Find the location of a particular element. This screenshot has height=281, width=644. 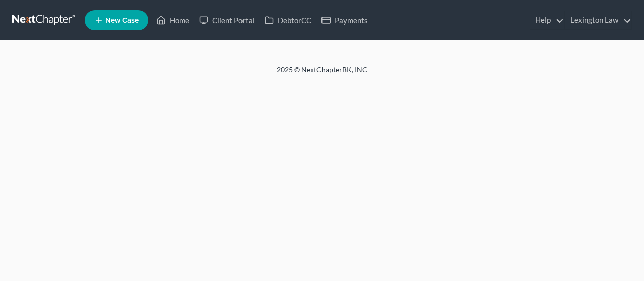

new-legal-case-button: New Case is located at coordinates (116, 20).